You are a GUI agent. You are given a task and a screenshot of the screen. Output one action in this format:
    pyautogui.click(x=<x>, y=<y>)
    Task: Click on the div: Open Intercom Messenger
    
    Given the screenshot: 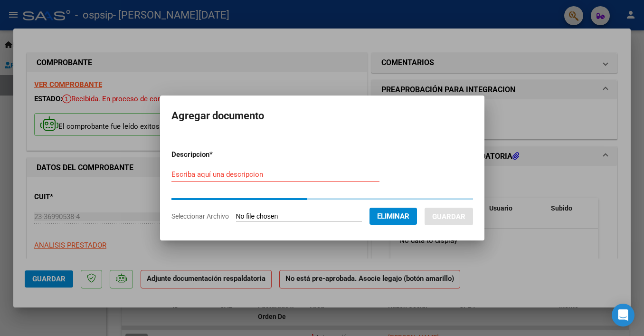 What is the action you would take?
    pyautogui.click(x=623, y=315)
    